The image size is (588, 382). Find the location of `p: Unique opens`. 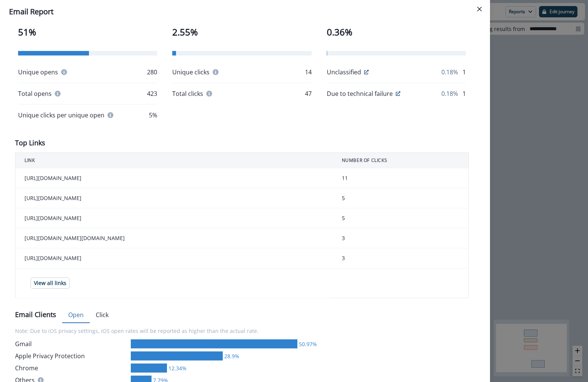

p: Unique opens is located at coordinates (38, 72).